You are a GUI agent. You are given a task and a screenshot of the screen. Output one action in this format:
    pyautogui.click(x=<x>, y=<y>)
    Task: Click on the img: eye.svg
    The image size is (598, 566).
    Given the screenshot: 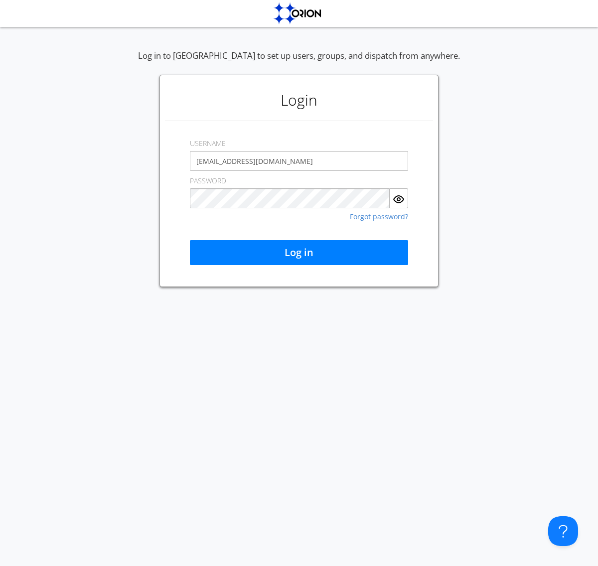 What is the action you would take?
    pyautogui.click(x=399, y=199)
    